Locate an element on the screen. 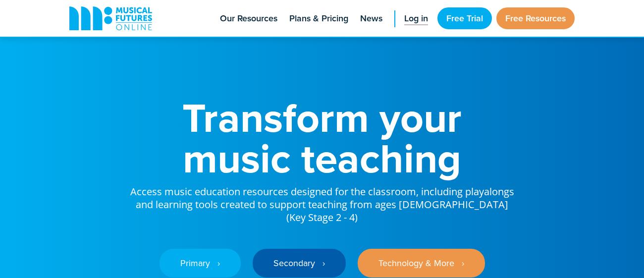  span: Our Resources is located at coordinates (248, 18).